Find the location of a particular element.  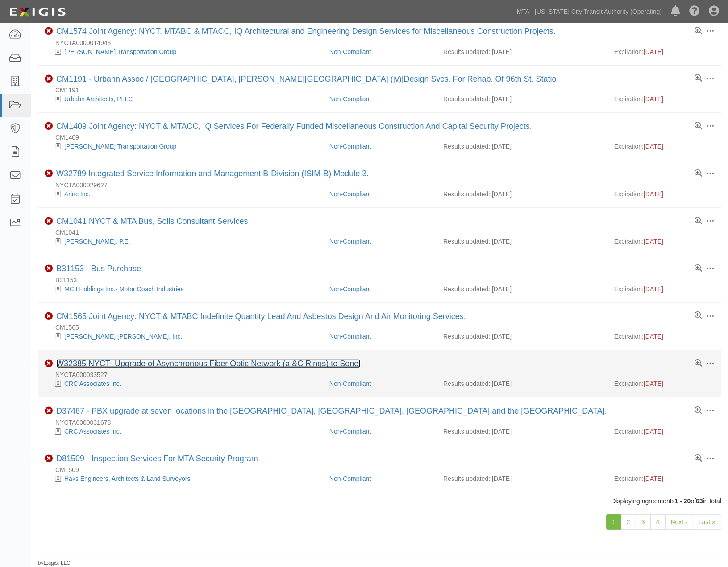

b: 63 is located at coordinates (700, 501).